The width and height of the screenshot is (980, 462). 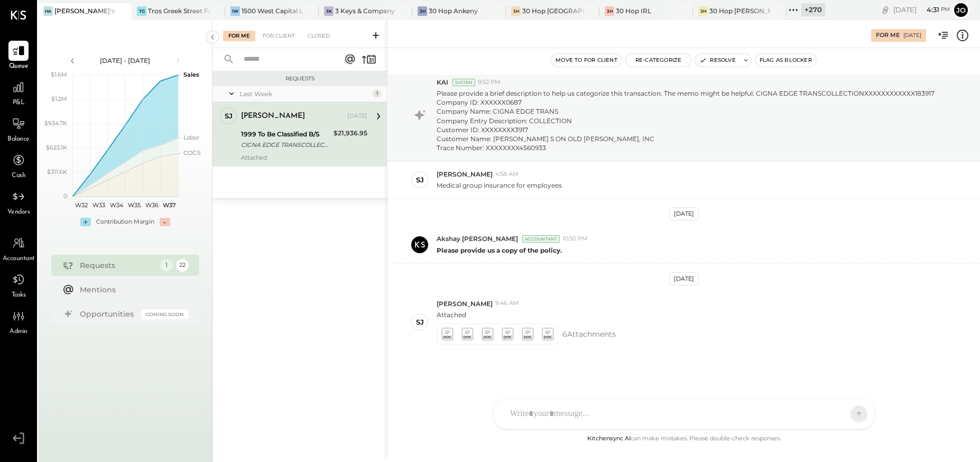 What do you see at coordinates (272, 10) in the screenshot?
I see `div: 1500 West Capital LP` at bounding box center [272, 10].